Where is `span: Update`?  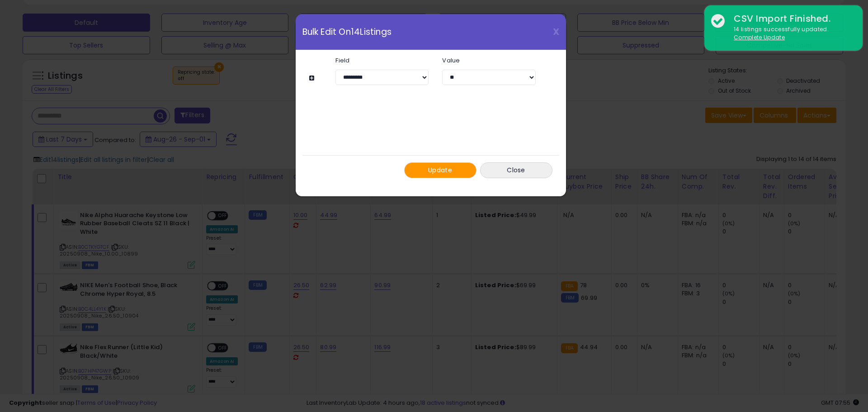 span: Update is located at coordinates (440, 170).